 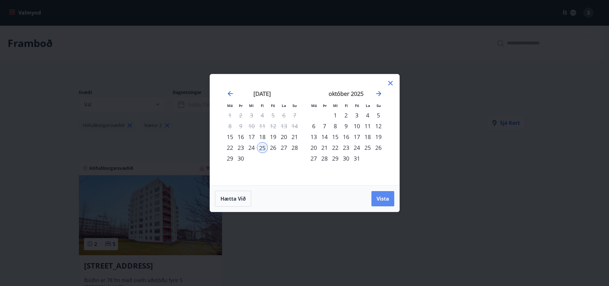 I want to click on td: Choose þriðjudagur, 28. október 2025 as your check-out date. It’s available., so click(x=324, y=158).